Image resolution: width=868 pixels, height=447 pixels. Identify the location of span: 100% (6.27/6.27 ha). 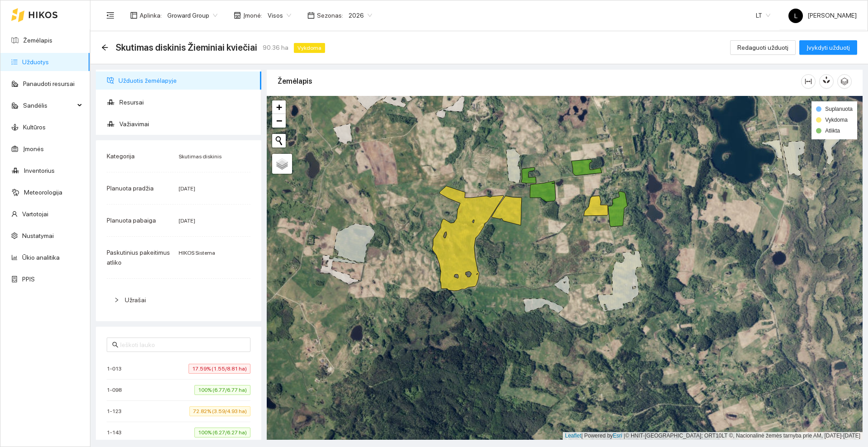
(223, 433).